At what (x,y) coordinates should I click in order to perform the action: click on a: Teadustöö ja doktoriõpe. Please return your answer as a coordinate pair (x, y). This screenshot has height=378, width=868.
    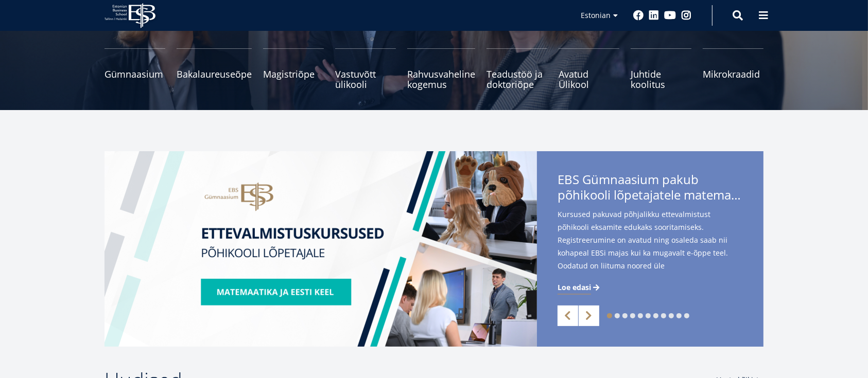
    Looking at the image, I should click on (517, 68).